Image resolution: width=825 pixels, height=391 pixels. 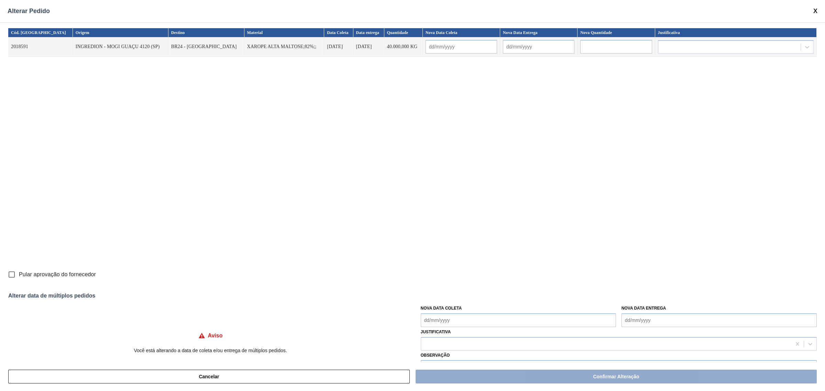 What do you see at coordinates (209, 377) in the screenshot?
I see `button: Cancelar` at bounding box center [209, 377].